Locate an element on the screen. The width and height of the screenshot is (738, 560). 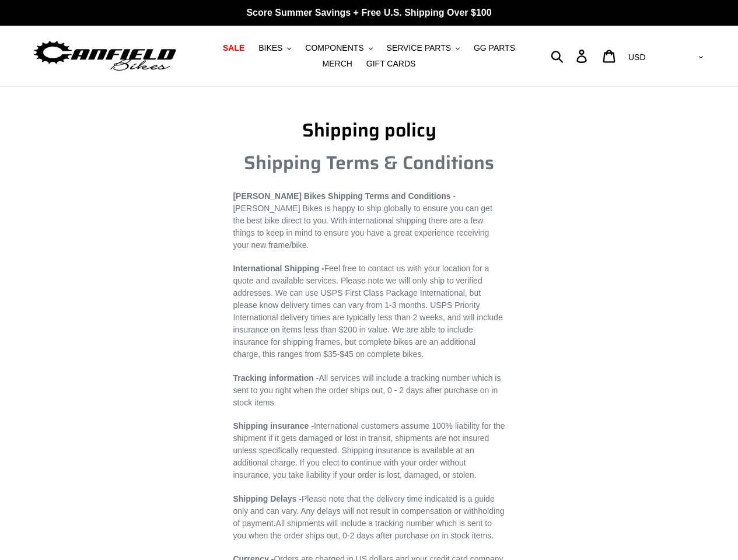
a: MERCH is located at coordinates (337, 64).